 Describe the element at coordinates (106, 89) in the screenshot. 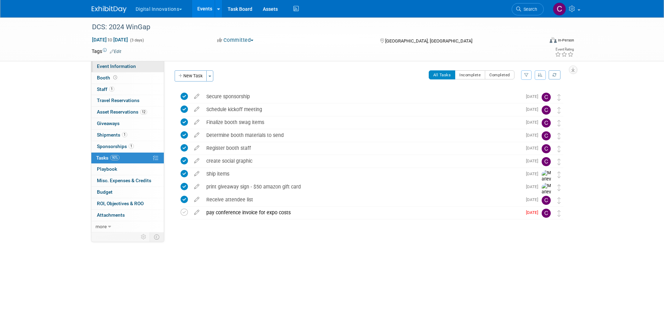

I see `span: Staff` at that location.